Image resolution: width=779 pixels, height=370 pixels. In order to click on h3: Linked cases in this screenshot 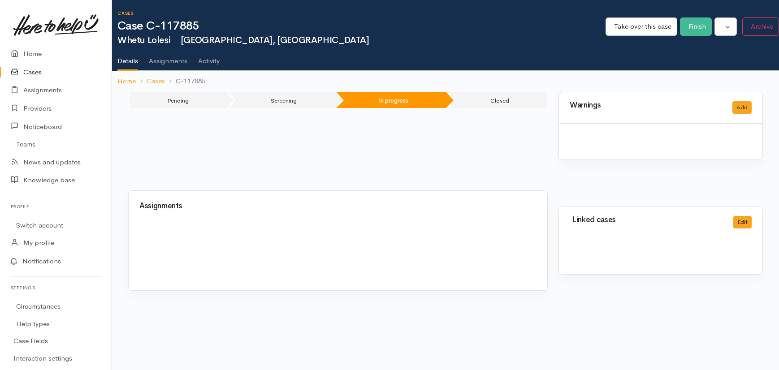, I will do `click(646, 220)`.